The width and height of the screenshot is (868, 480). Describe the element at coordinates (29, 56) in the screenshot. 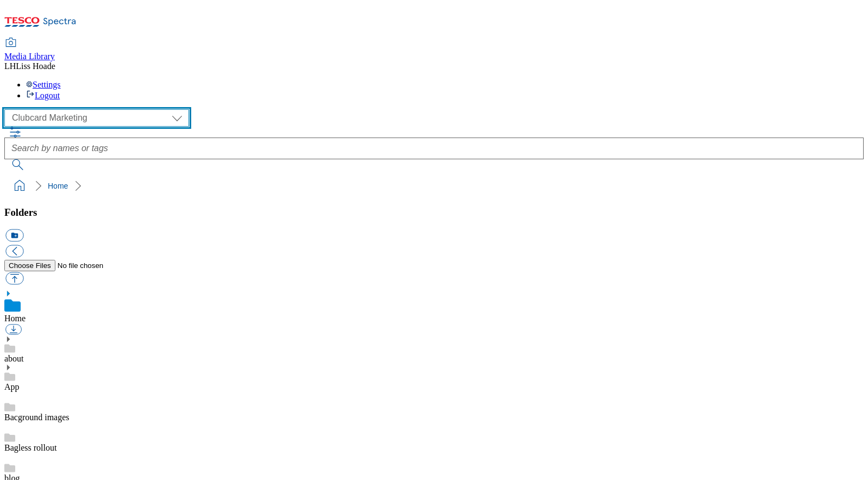

I see `span: Media Library` at that location.